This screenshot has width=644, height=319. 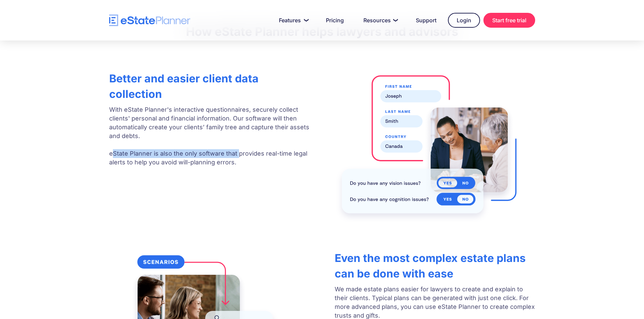 What do you see at coordinates (292, 20) in the screenshot?
I see `a: Features` at bounding box center [292, 20].